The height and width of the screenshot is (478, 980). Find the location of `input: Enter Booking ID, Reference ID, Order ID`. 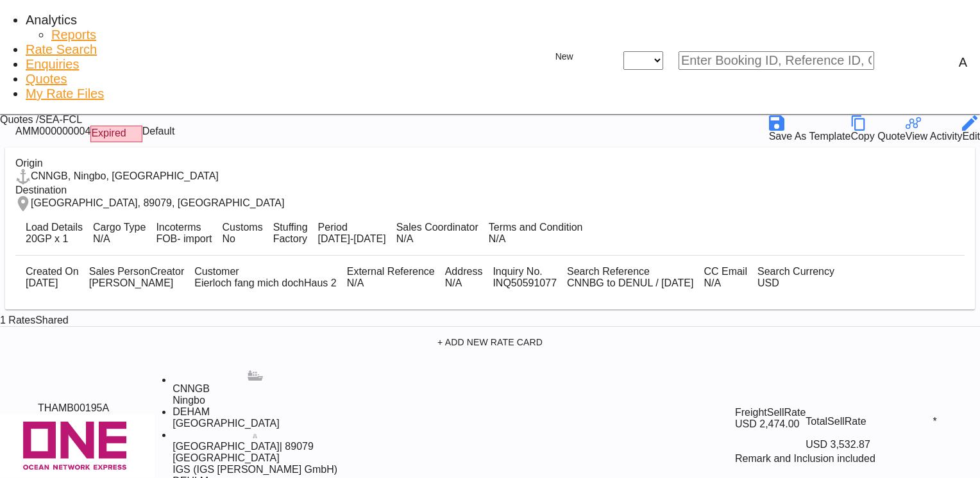

input: Enter Booking ID, Reference ID, Order ID is located at coordinates (776, 61).